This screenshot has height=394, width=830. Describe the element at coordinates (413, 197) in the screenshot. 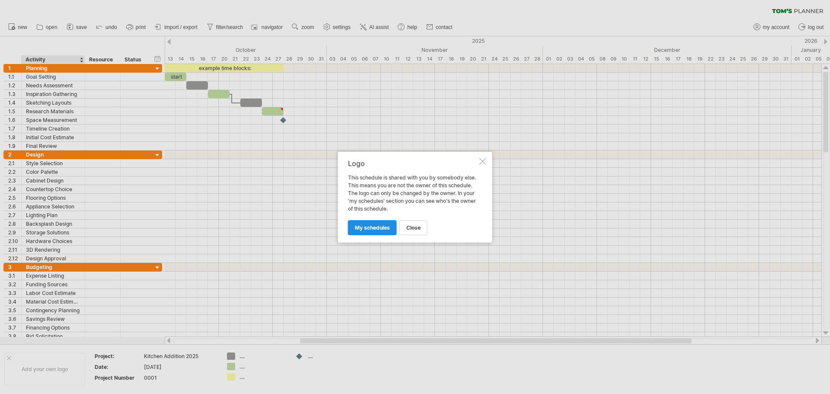

I see `div: This schedule is shared with you by somebody else. This means you are not the owner of this sched...` at that location.